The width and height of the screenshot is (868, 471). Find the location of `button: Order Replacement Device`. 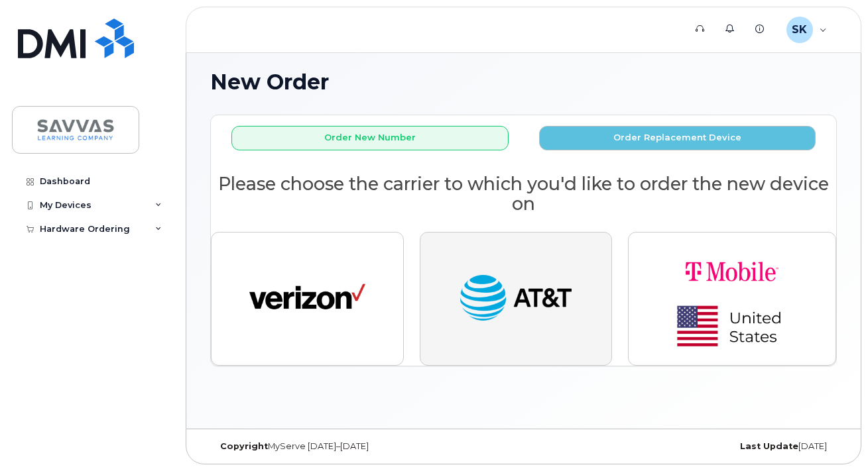

button: Order Replacement Device is located at coordinates (678, 138).